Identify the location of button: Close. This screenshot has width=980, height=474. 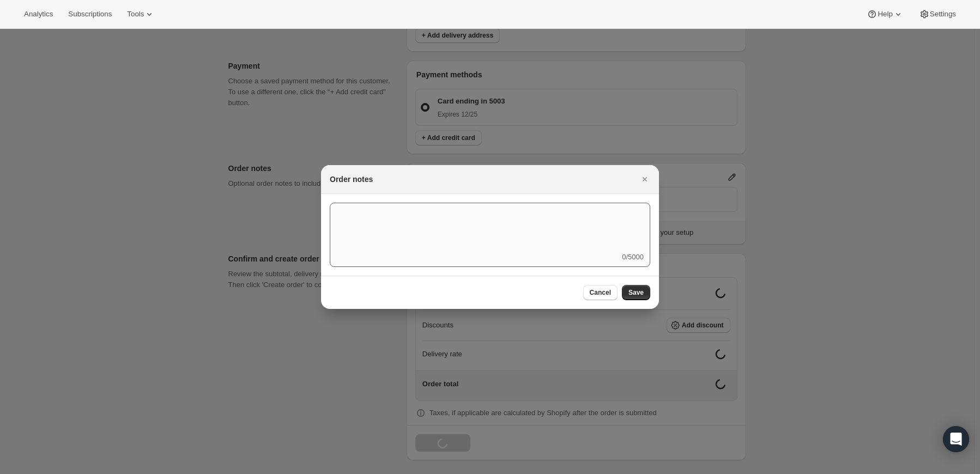
(645, 179).